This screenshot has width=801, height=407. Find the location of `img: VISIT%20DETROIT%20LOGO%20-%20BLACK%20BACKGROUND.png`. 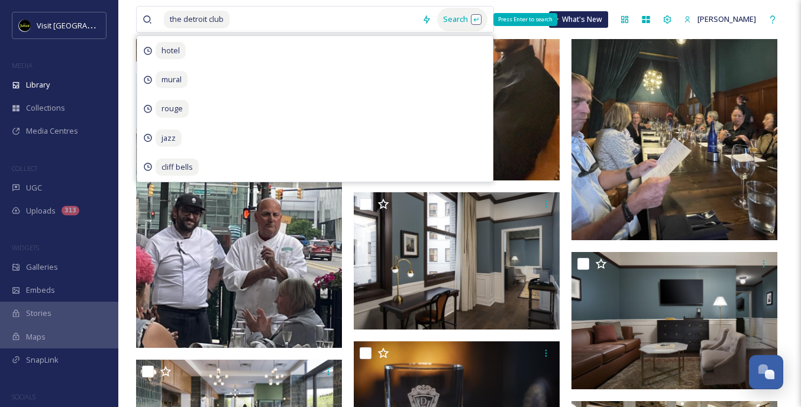

img: VISIT%20DETROIT%20LOGO%20-%20BLACK%20BACKGROUND.png is located at coordinates (25, 25).